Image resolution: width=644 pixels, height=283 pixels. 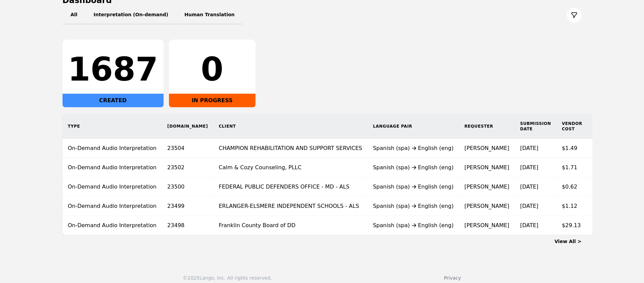 What do you see at coordinates (291, 126) in the screenshot?
I see `th: Client` at bounding box center [291, 126].